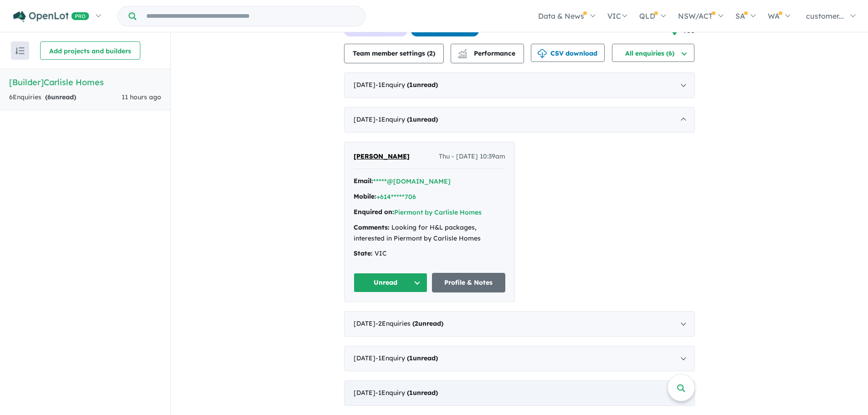  What do you see at coordinates (469, 282) in the screenshot?
I see `a: Profile & Notes` at bounding box center [469, 282].